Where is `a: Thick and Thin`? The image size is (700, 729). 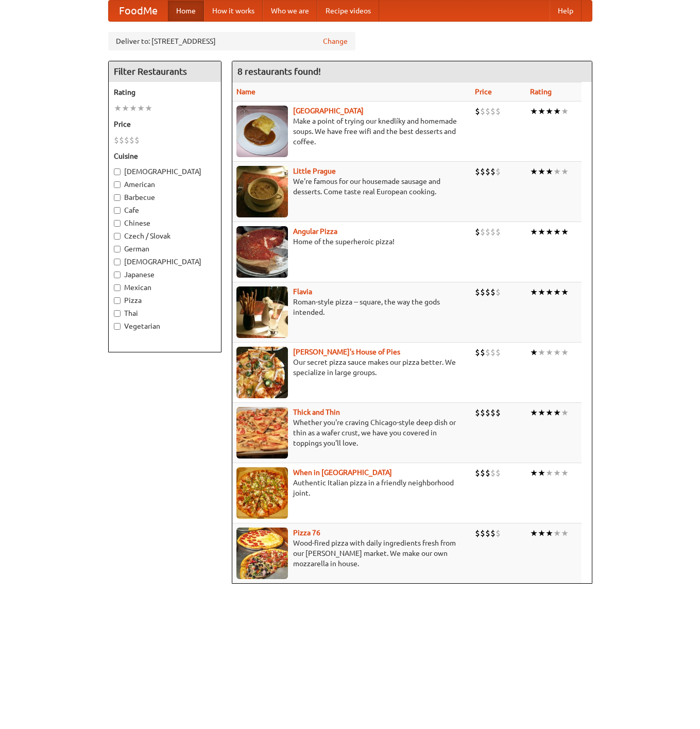 a: Thick and Thin is located at coordinates (316, 412).